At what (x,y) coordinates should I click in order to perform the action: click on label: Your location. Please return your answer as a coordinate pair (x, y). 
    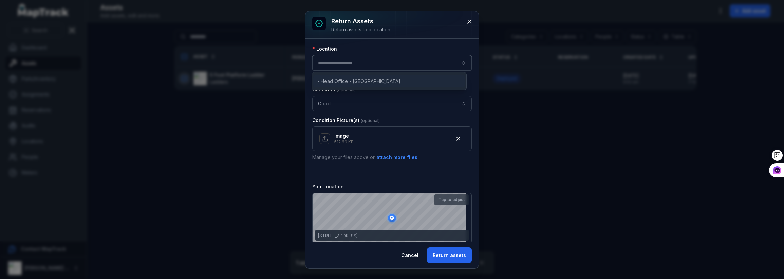
    Looking at the image, I should click on (328, 186).